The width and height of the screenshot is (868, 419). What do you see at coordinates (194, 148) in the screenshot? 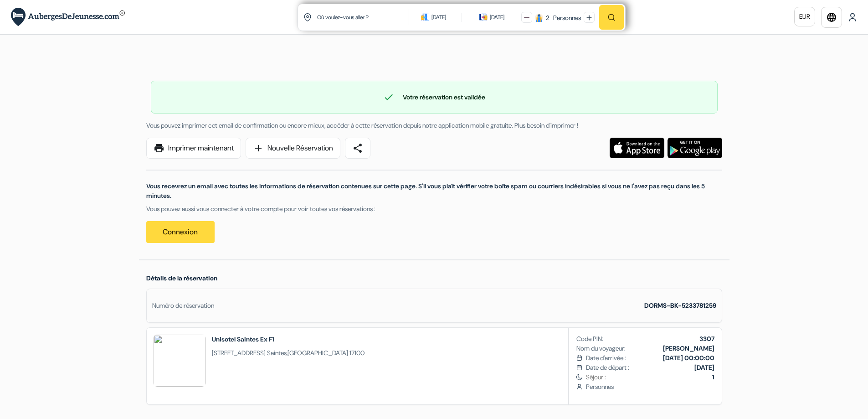
I see `a: printImprimer maintenant` at bounding box center [194, 148].